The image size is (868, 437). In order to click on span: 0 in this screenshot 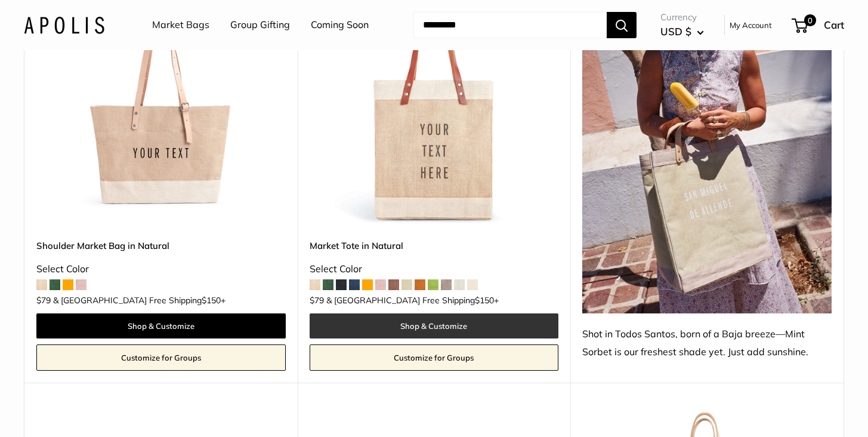, I will do `click(810, 20)`.